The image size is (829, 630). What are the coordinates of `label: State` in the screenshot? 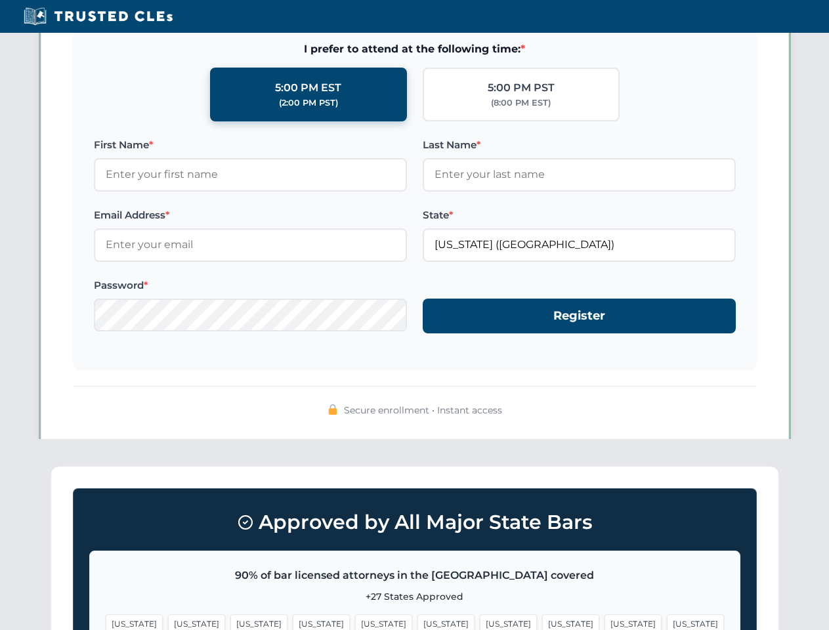 It's located at (579, 215).